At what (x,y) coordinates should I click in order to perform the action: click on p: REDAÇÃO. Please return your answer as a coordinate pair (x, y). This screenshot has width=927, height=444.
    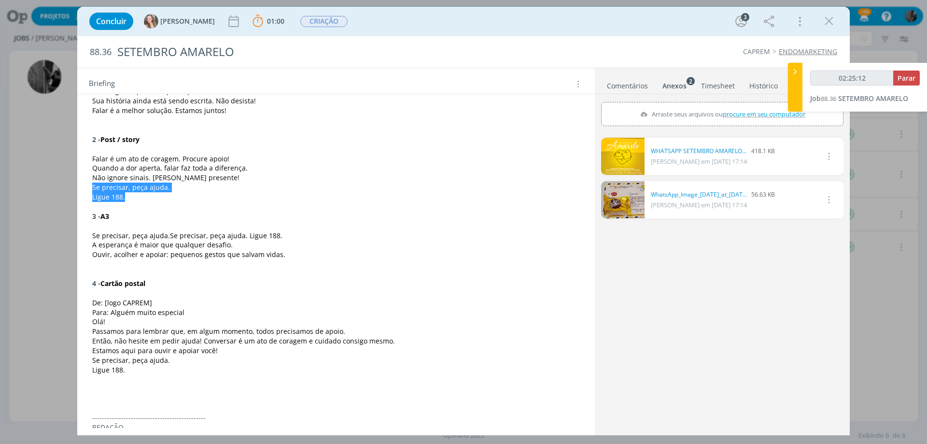
    Looking at the image, I should click on (336, 427).